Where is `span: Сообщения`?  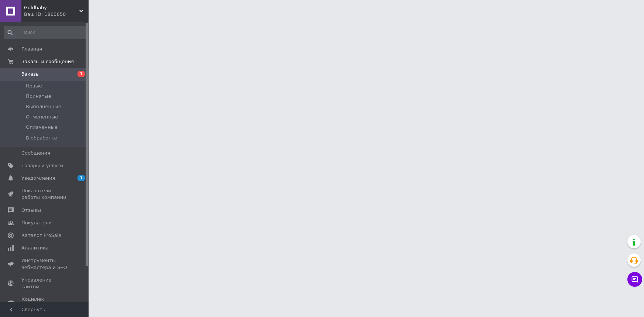
span: Сообщения is located at coordinates (36, 153).